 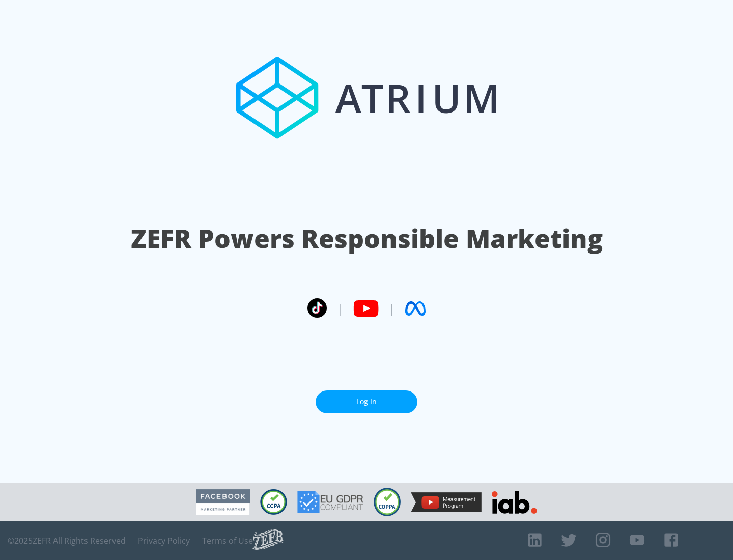 I want to click on span: © 2025 ZEFR All Rights Reserved, so click(x=67, y=541).